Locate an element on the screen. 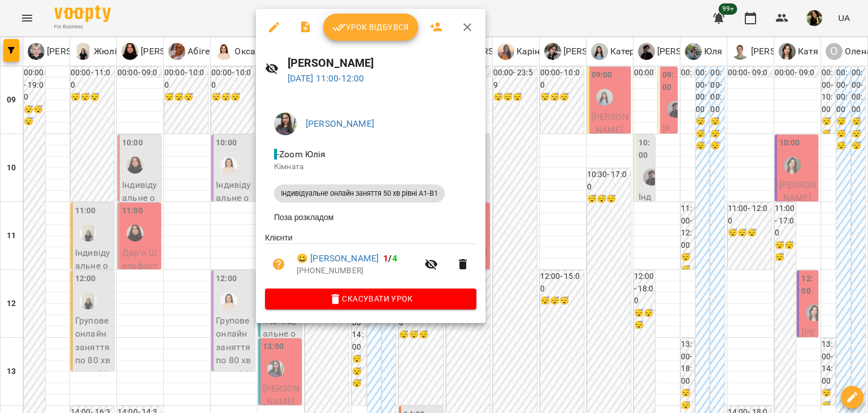 The width and height of the screenshot is (868, 413). span: 4 is located at coordinates (394, 258).